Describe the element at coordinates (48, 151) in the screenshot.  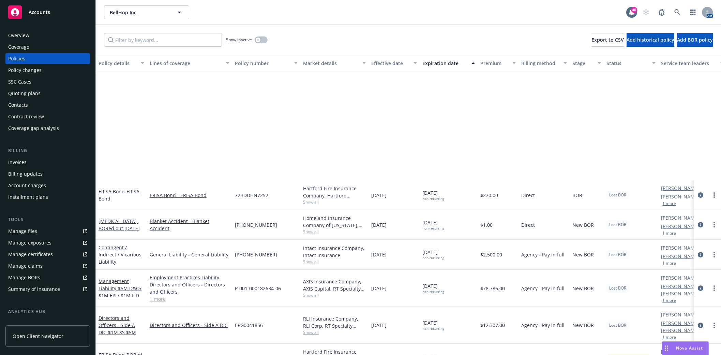
I see `div: Billing` at that location.